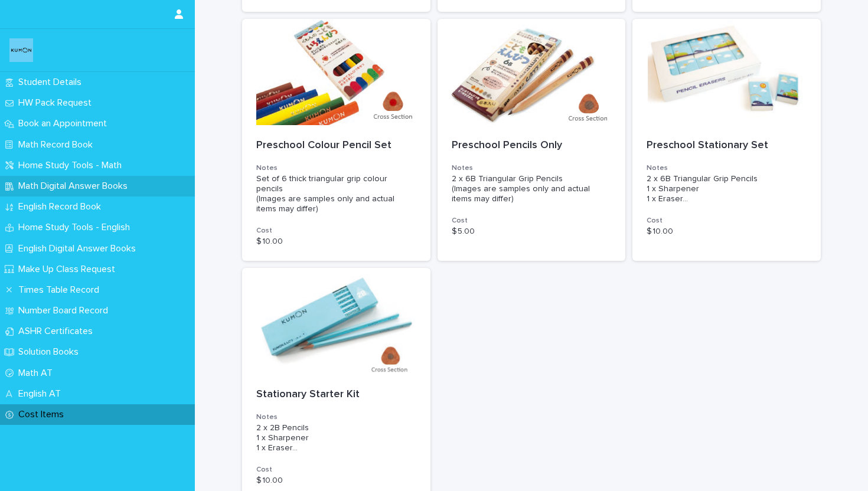  I want to click on span: Set of 6 thick triangular grip colour pencils (Images are samples only and actual items may differ), so click(326, 194).